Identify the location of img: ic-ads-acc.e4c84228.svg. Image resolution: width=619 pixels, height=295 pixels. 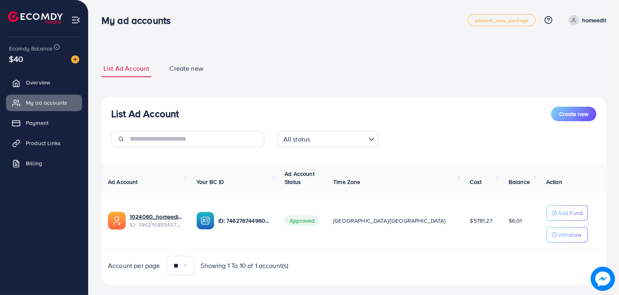
(117, 221).